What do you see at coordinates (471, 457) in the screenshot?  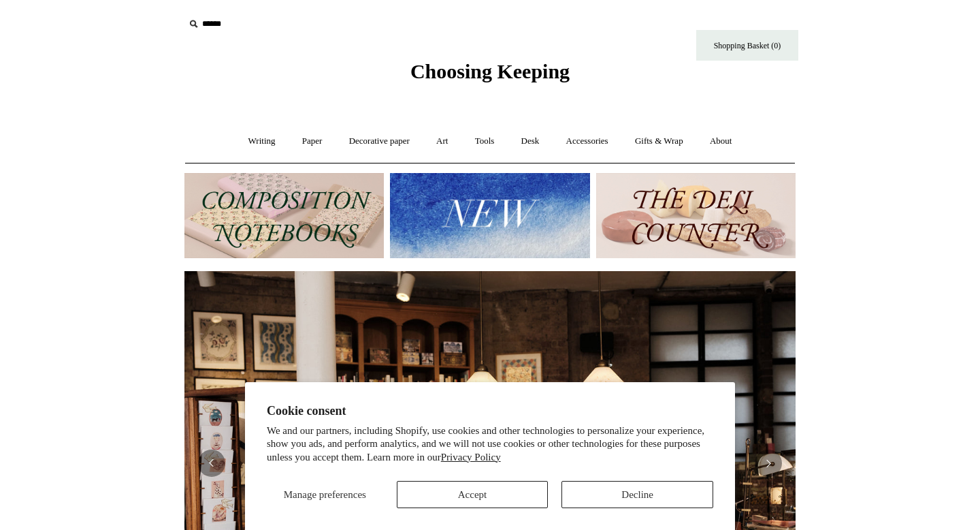 I see `a: Privacy Policy` at bounding box center [471, 457].